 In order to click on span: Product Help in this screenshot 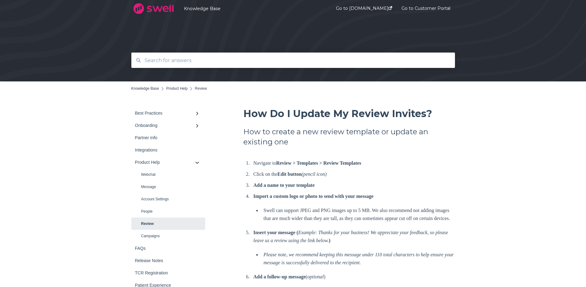, I will do `click(177, 89)`.